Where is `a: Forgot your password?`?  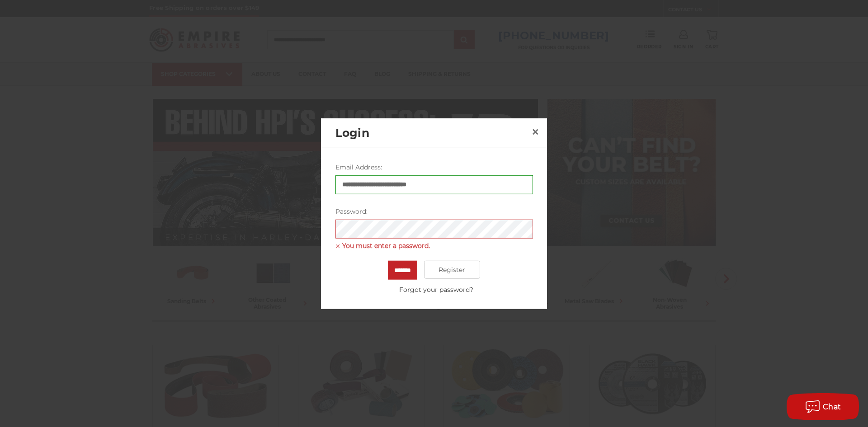 a: Forgot your password? is located at coordinates (437, 290).